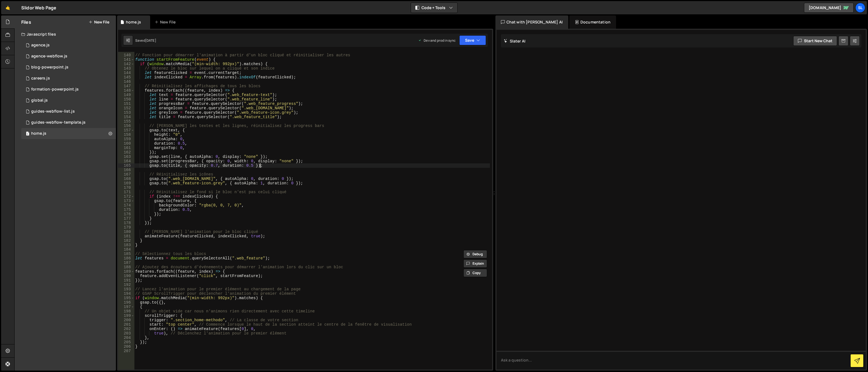 The width and height of the screenshot is (868, 372). I want to click on div: 12109/29874.js, so click(68, 123).